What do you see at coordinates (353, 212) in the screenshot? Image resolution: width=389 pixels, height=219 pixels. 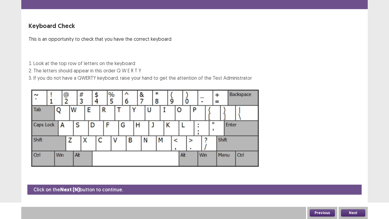 I see `button: Next` at bounding box center [353, 212].